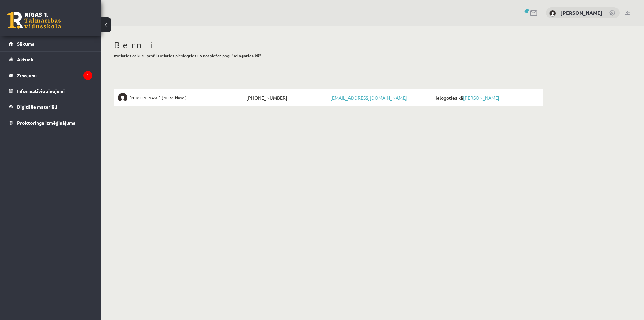 The height and width of the screenshot is (320, 644). Describe the element at coordinates (50, 44) in the screenshot. I see `a: Sākums` at that location.